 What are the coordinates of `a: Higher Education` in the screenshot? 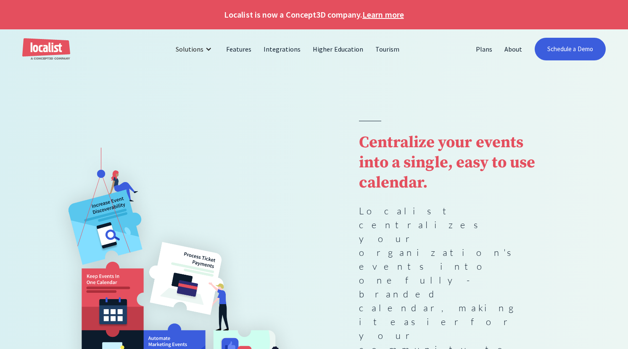 It's located at (338, 49).